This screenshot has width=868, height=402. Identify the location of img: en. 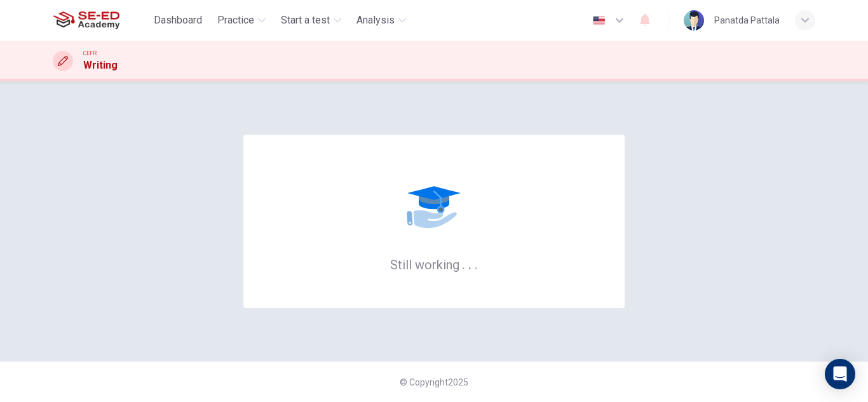
(599, 20).